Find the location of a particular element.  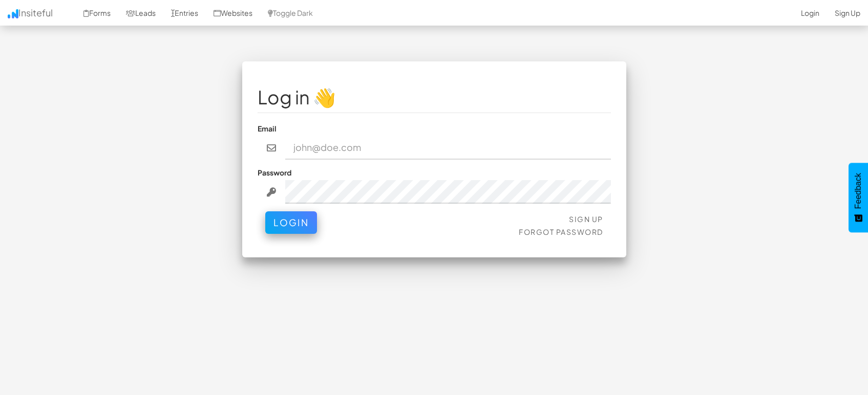

h1: Log in 👋 is located at coordinates (434, 97).